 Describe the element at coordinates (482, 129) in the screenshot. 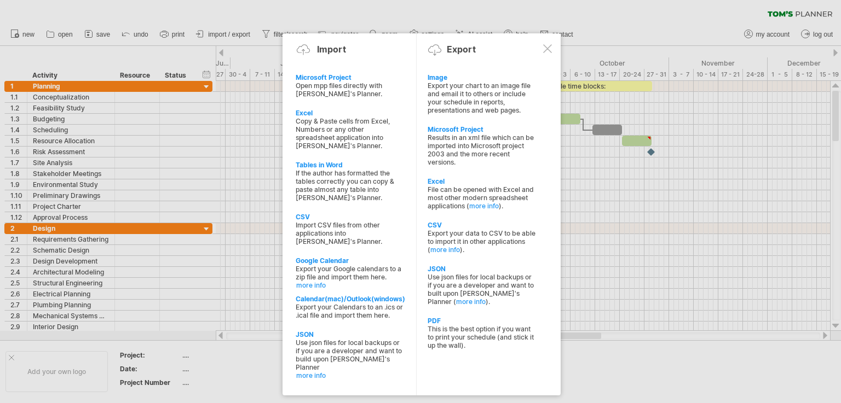

I see `div: Microsoft Project` at that location.